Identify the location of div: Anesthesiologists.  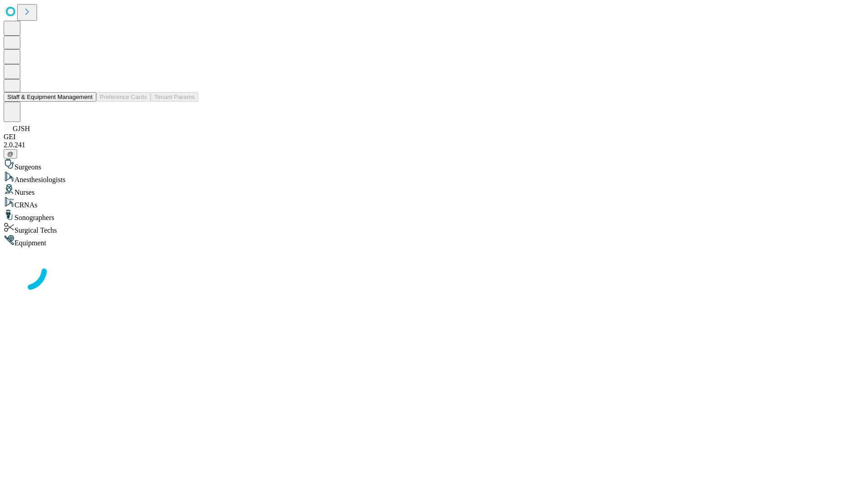
(434, 178).